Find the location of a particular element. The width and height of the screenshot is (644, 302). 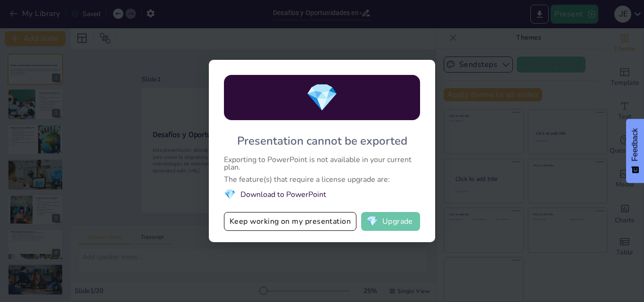

button: Keep working on my presentation is located at coordinates (290, 222).